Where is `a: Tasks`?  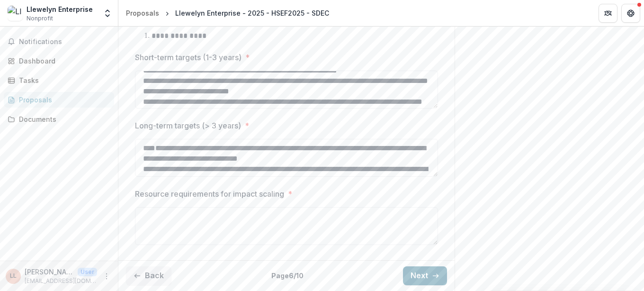 a: Tasks is located at coordinates (59, 80).